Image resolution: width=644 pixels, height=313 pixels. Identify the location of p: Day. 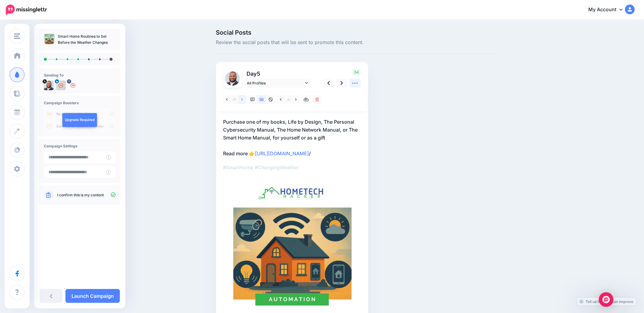
(278, 73).